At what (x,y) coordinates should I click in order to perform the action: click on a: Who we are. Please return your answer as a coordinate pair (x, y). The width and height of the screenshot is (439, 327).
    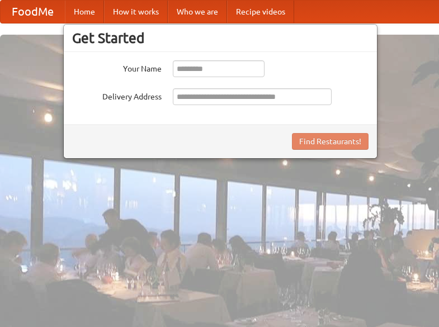
    Looking at the image, I should click on (197, 12).